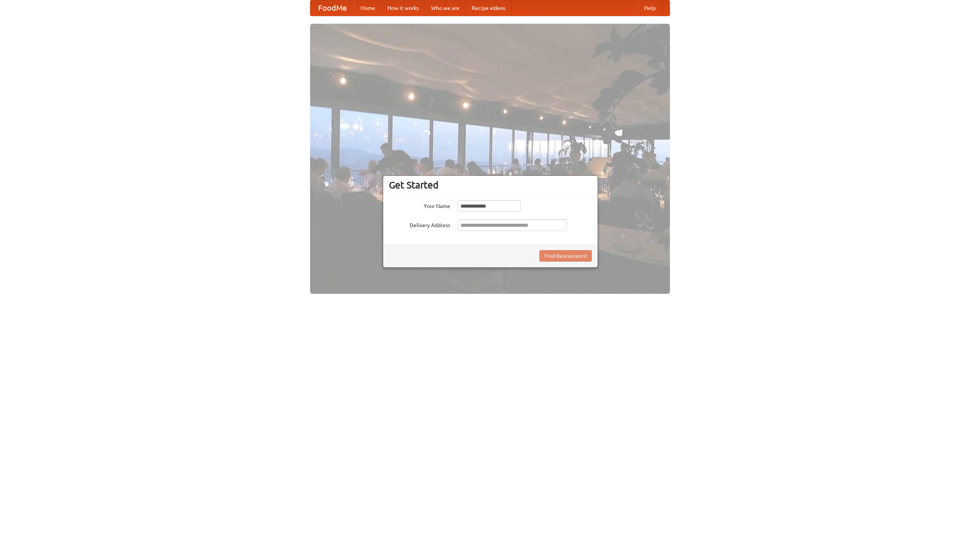  I want to click on h3: Get Started, so click(490, 185).